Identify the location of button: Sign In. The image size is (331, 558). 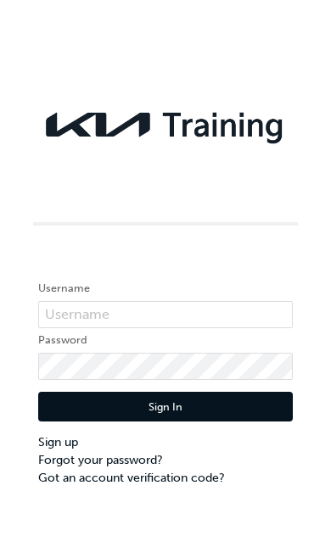
(165, 406).